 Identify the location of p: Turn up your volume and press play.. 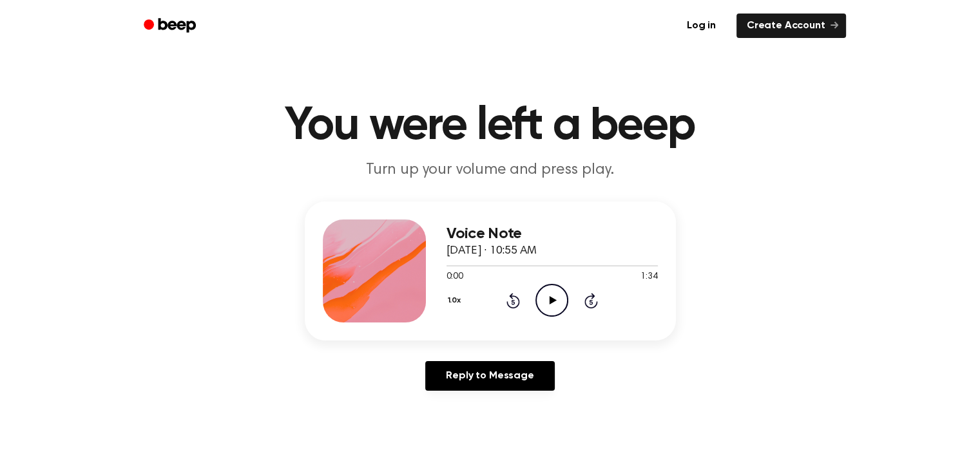
(490, 170).